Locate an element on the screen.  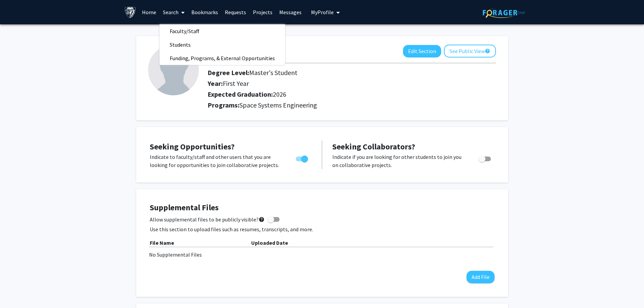
span: Faculty/Staff is located at coordinates (184, 31).